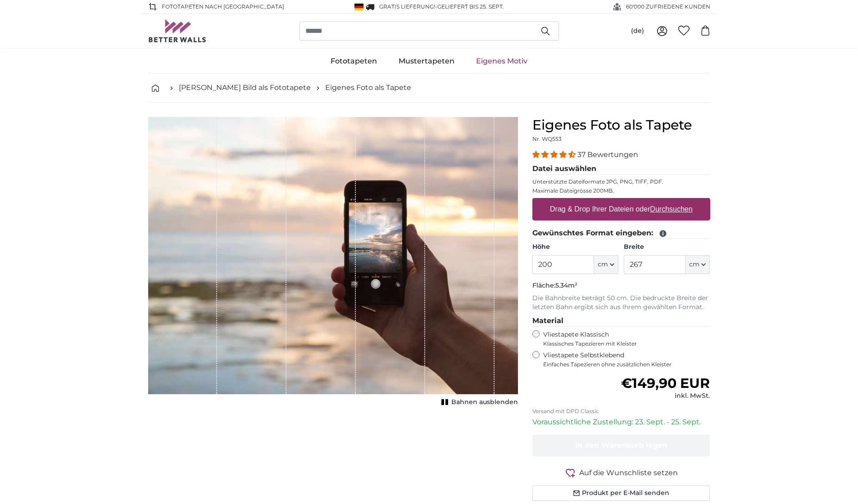 The height and width of the screenshot is (504, 858). I want to click on p: Fläche:, so click(621, 286).